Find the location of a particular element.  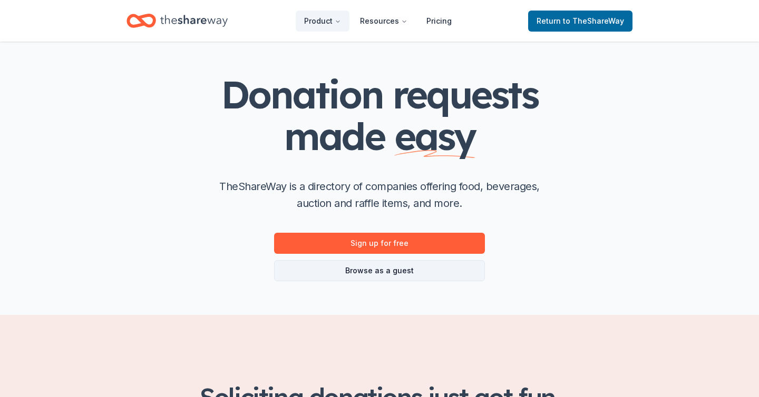

a: Home is located at coordinates (177, 21).